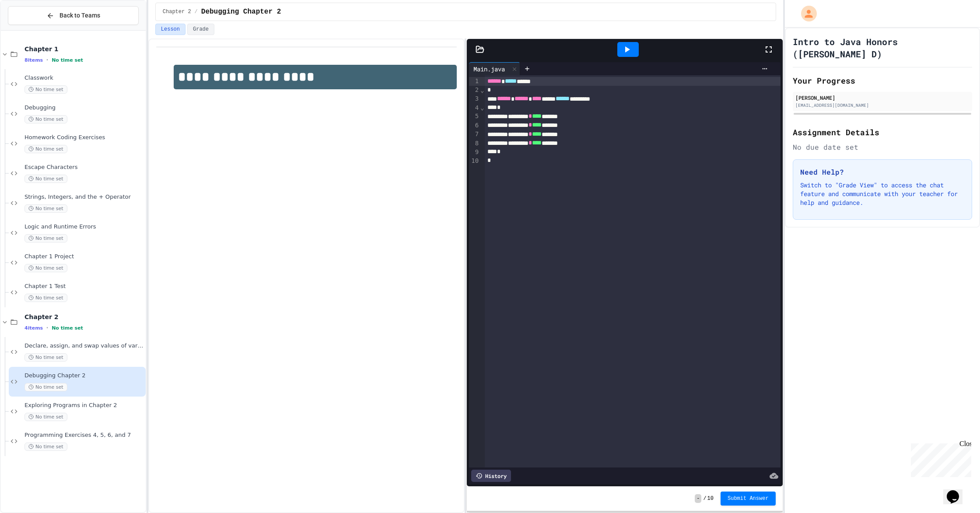 The height and width of the screenshot is (513, 980). What do you see at coordinates (474, 81) in the screenshot?
I see `div: 1` at bounding box center [474, 81].